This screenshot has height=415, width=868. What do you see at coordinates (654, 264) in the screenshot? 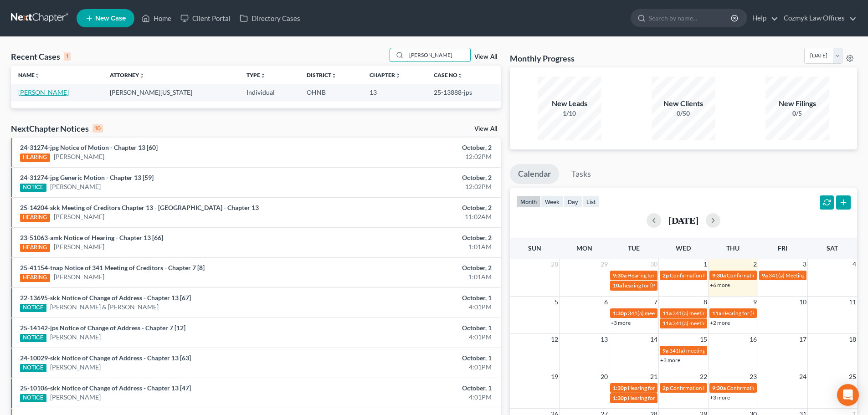
I see `span: 30` at bounding box center [654, 264].